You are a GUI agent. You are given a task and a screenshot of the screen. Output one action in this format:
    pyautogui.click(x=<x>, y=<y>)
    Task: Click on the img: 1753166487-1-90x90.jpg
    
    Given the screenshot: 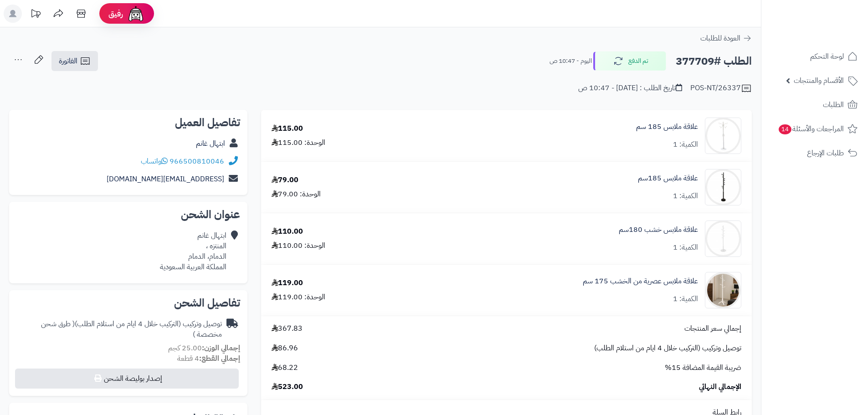 What is the action you would take?
    pyautogui.click(x=723, y=290)
    